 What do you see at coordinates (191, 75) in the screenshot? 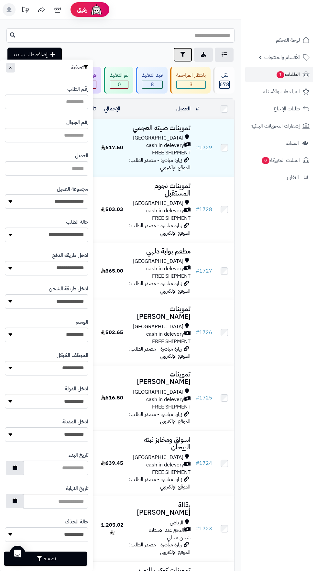
I see `div: بانتظار المراجعة` at bounding box center [191, 75].